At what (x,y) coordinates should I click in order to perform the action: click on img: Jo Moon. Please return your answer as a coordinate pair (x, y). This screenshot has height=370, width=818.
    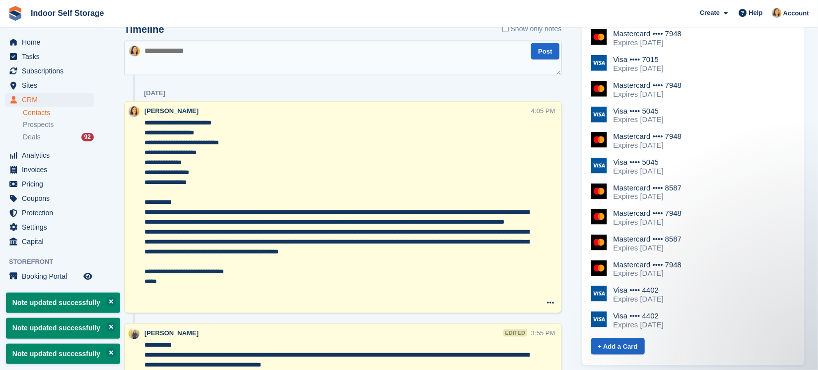
    Looking at the image, I should click on (134, 334).